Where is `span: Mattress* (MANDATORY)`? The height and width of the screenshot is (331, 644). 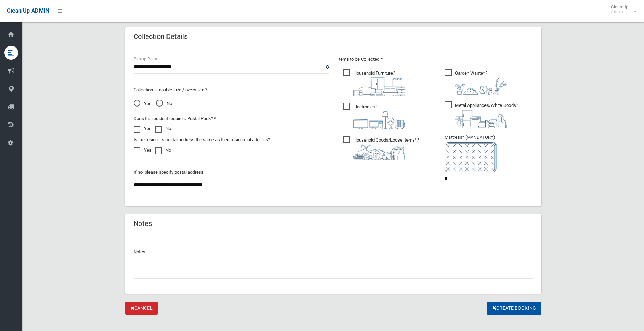
span: Mattress* (MANDATORY) is located at coordinates (488, 153).